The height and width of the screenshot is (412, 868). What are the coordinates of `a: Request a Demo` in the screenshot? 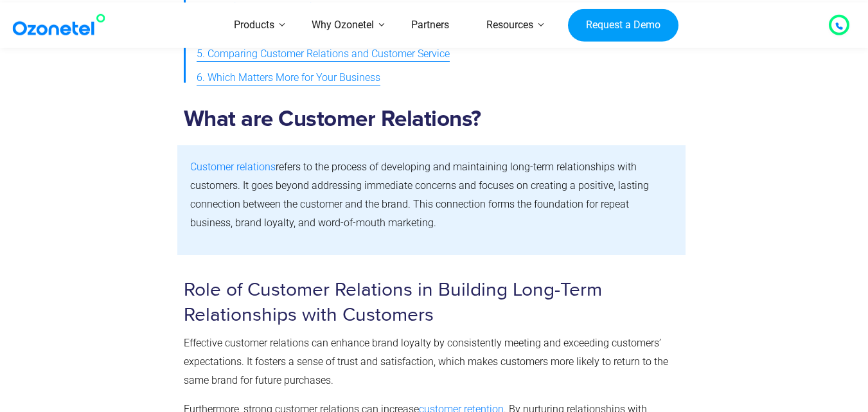 It's located at (622, 25).